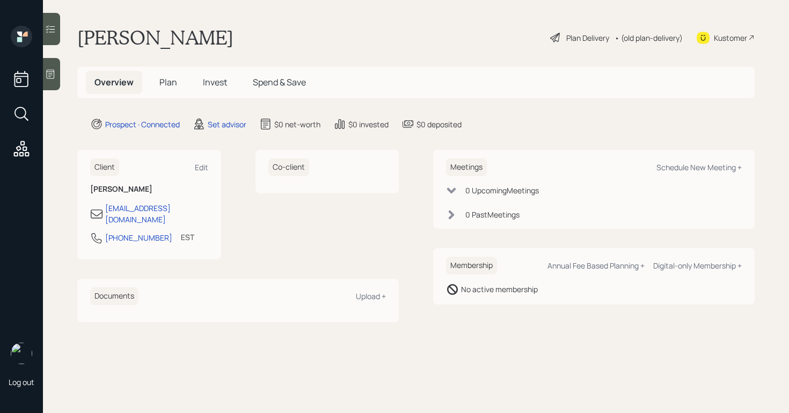 Image resolution: width=789 pixels, height=413 pixels. What do you see at coordinates (289, 167) in the screenshot?
I see `h6: Co-client` at bounding box center [289, 167].